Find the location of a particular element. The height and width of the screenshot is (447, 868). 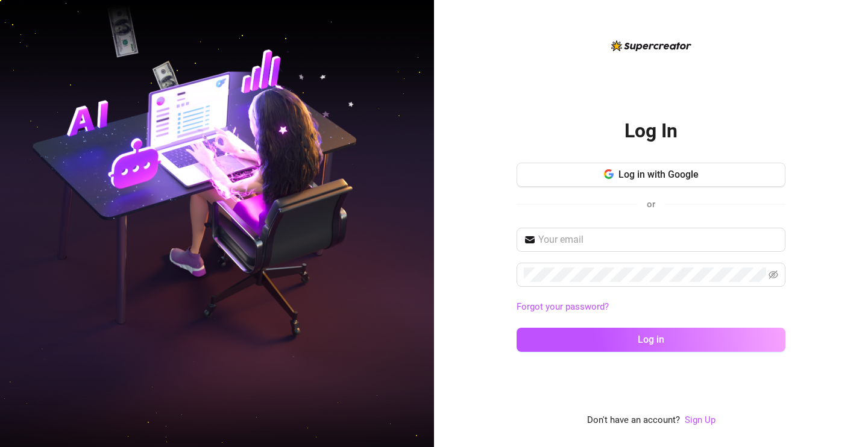

span: or is located at coordinates (651, 204).